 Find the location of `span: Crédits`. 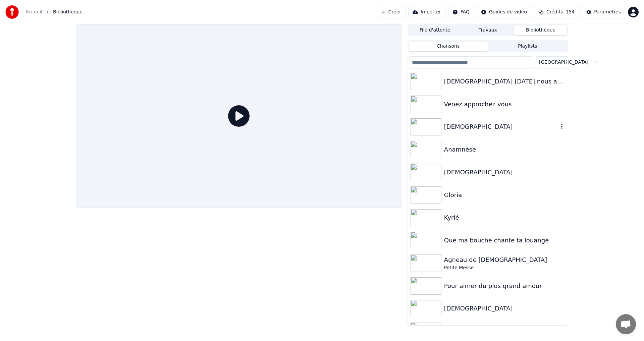

span: Crédits is located at coordinates (554, 12).